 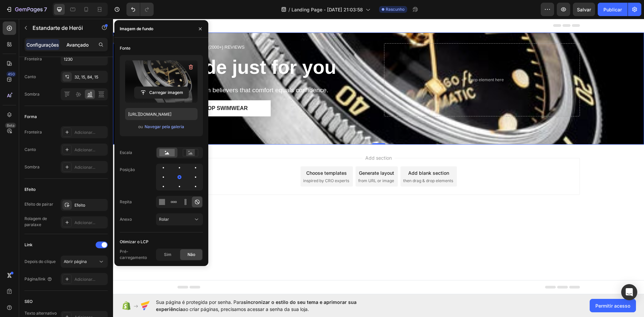 I want to click on div: Generate layout, so click(x=264, y=154).